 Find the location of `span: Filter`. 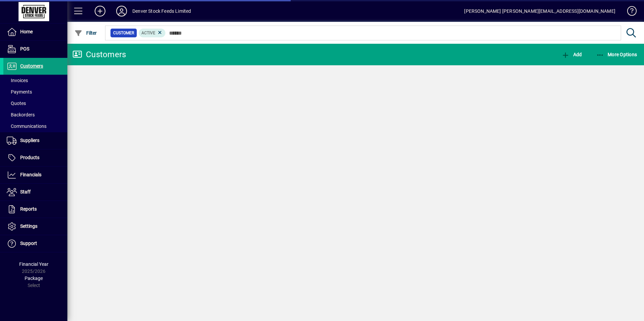

span: Filter is located at coordinates (86, 33).